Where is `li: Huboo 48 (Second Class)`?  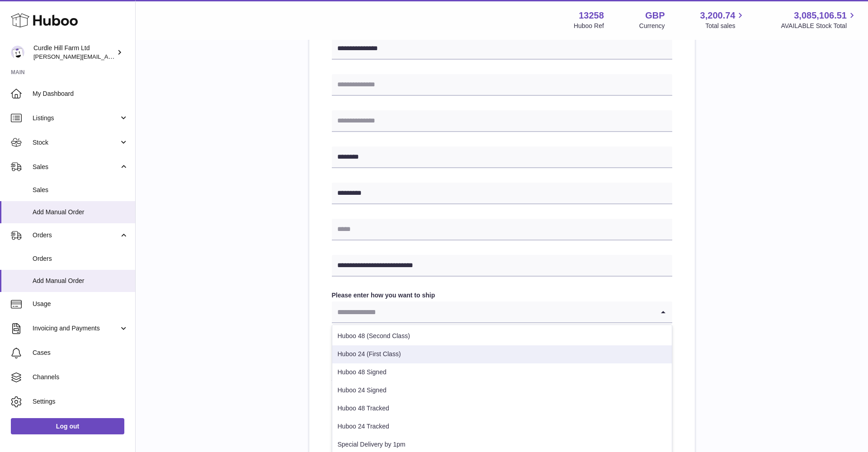 li: Huboo 48 (Second Class) is located at coordinates (502, 336).